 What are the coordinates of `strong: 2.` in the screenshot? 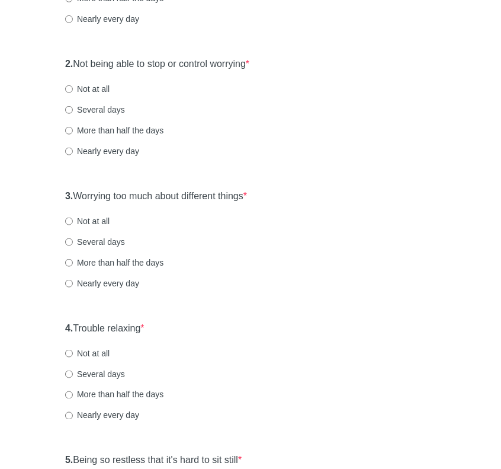 It's located at (69, 63).